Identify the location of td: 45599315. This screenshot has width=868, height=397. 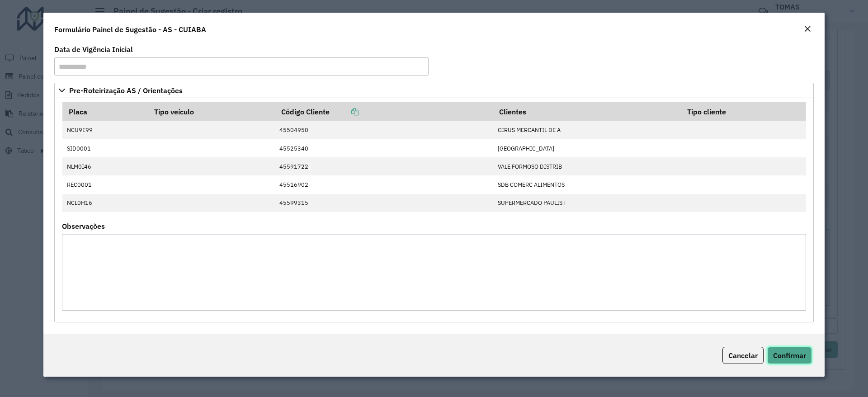
(384, 203).